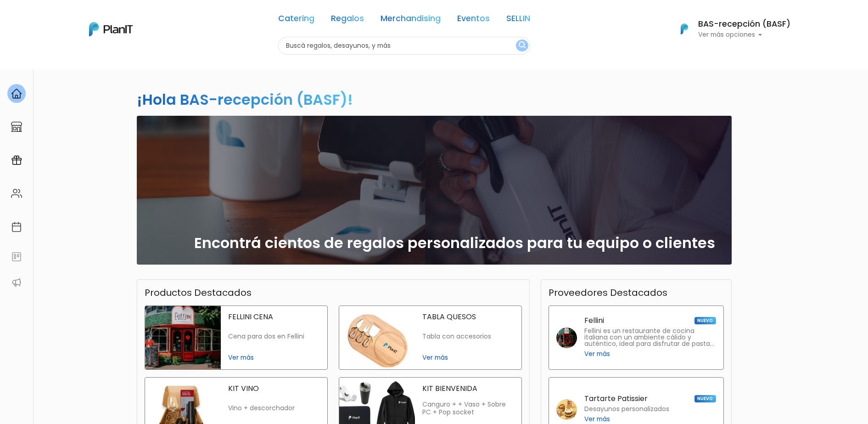 The image size is (868, 424). Describe the element at coordinates (347, 21) in the screenshot. I see `a: Regalos` at that location.